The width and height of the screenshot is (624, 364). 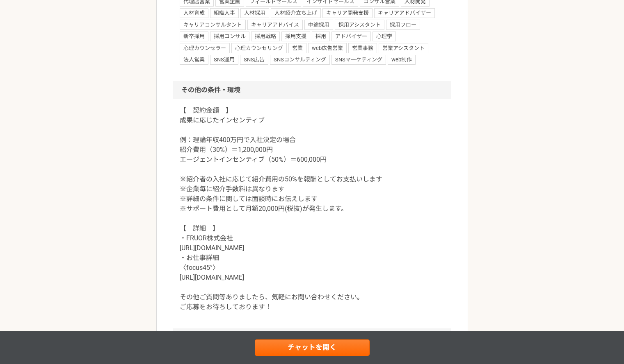 What do you see at coordinates (275, 25) in the screenshot?
I see `span: キャリアアドバイス` at bounding box center [275, 25].